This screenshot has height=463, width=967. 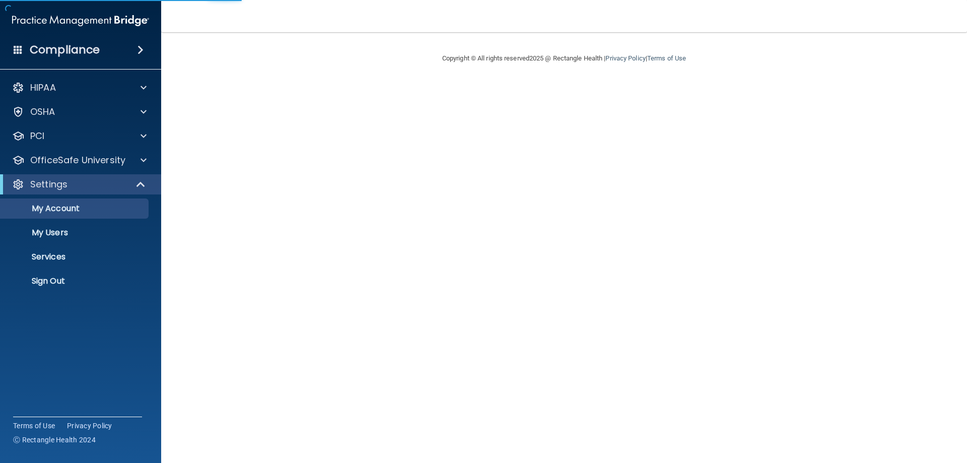 I want to click on p: Sign Out, so click(x=75, y=281).